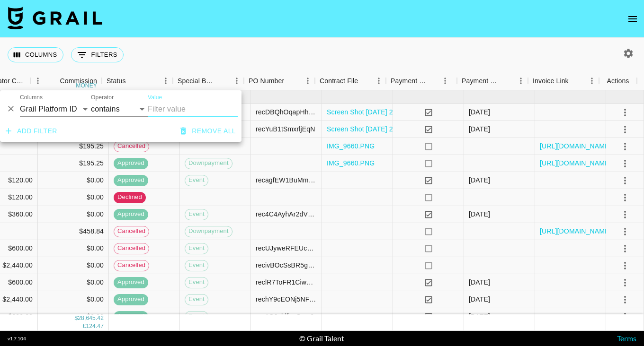 Image resolution: width=644 pixels, height=346 pixels. Describe the element at coordinates (86, 86) in the screenshot. I see `div: money` at that location.